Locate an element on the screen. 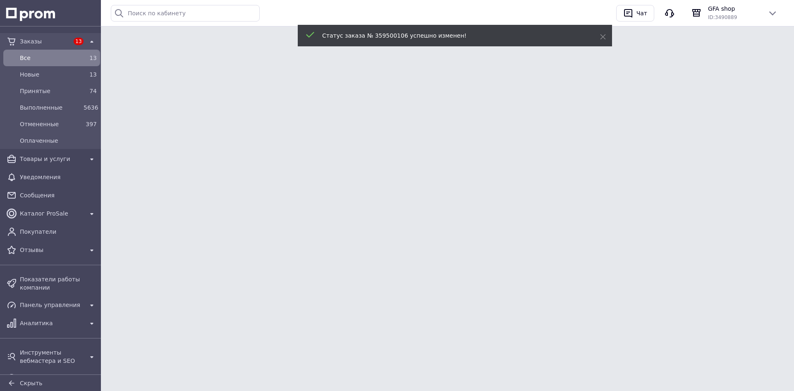 The height and width of the screenshot is (391, 794). span: Выполненные is located at coordinates (50, 108).